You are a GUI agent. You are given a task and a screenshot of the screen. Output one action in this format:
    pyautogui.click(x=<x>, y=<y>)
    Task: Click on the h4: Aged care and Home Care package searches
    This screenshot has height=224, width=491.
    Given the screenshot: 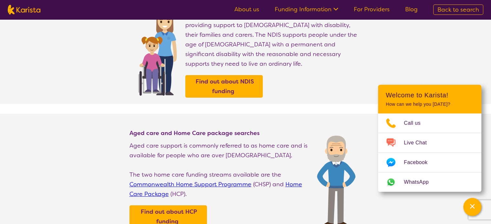 What is the action you would take?
    pyautogui.click(x=220, y=133)
    